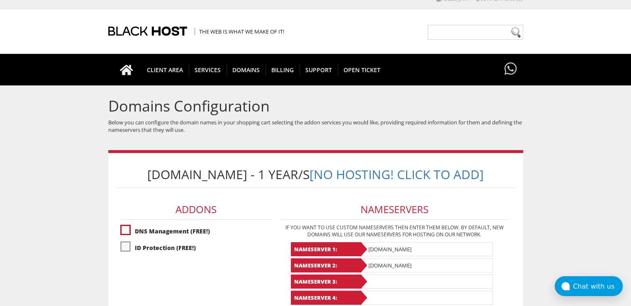  I want to click on a: Domains, so click(246, 70).